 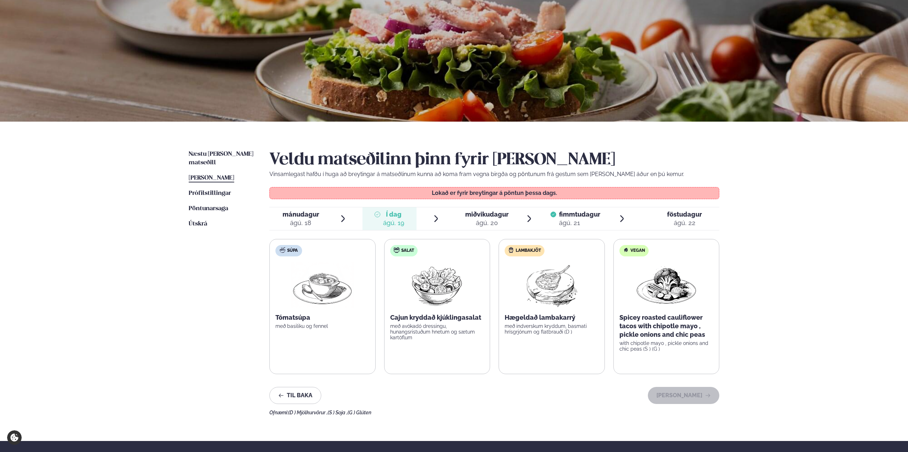 What do you see at coordinates (394, 214) in the screenshot?
I see `span: Í dag` at bounding box center [394, 214].